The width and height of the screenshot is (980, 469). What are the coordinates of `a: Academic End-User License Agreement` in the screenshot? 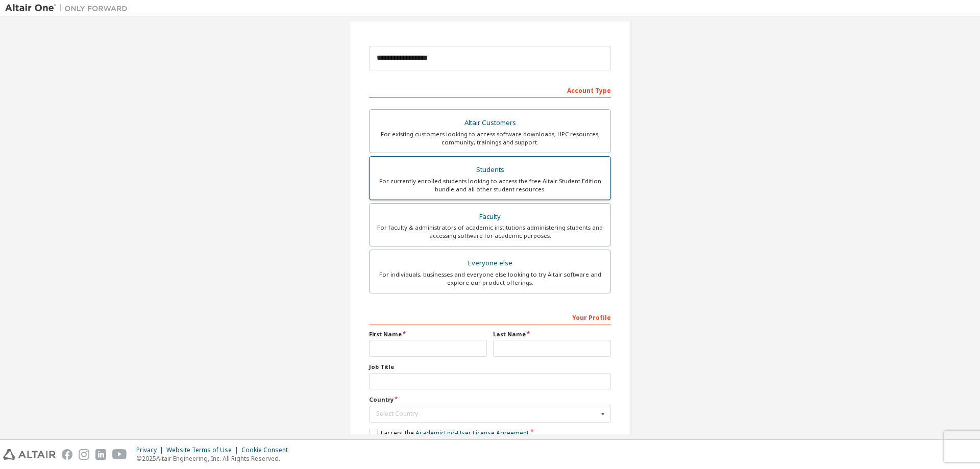 It's located at (472, 433).